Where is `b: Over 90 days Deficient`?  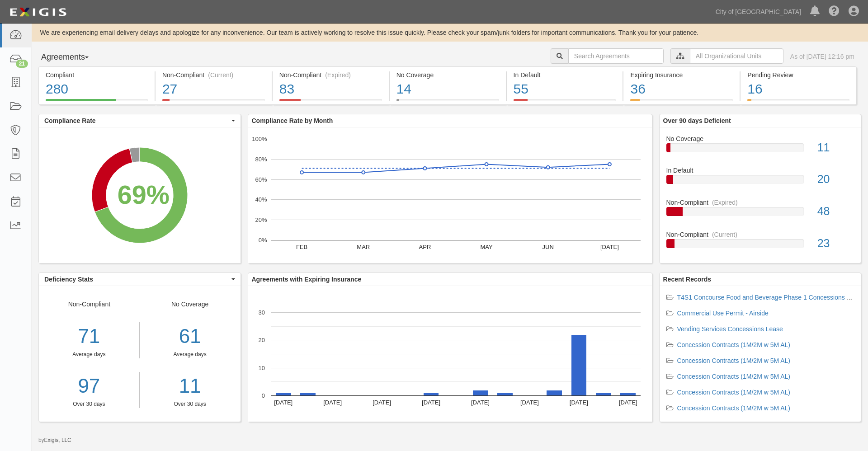 b: Over 90 days Deficient is located at coordinates (697, 120).